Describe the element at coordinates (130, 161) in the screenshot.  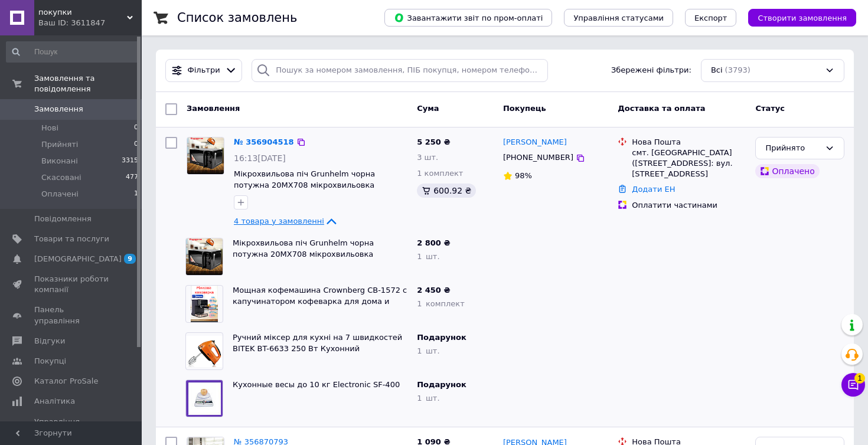
I see `span: 3315` at that location.